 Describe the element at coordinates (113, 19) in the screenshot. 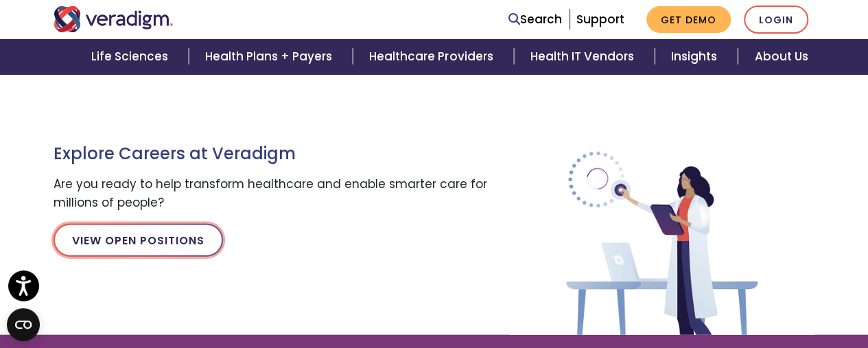

I see `a: Veradigm logo` at that location.